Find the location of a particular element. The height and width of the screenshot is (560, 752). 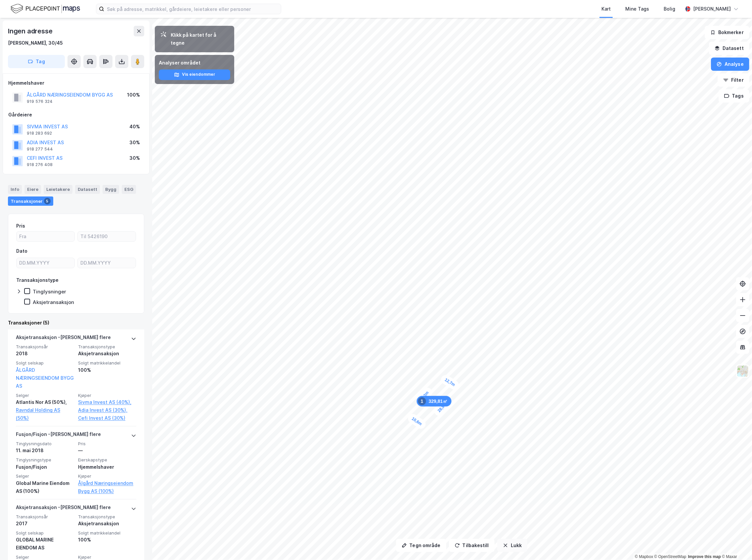

button: Tag is located at coordinates (37, 62).